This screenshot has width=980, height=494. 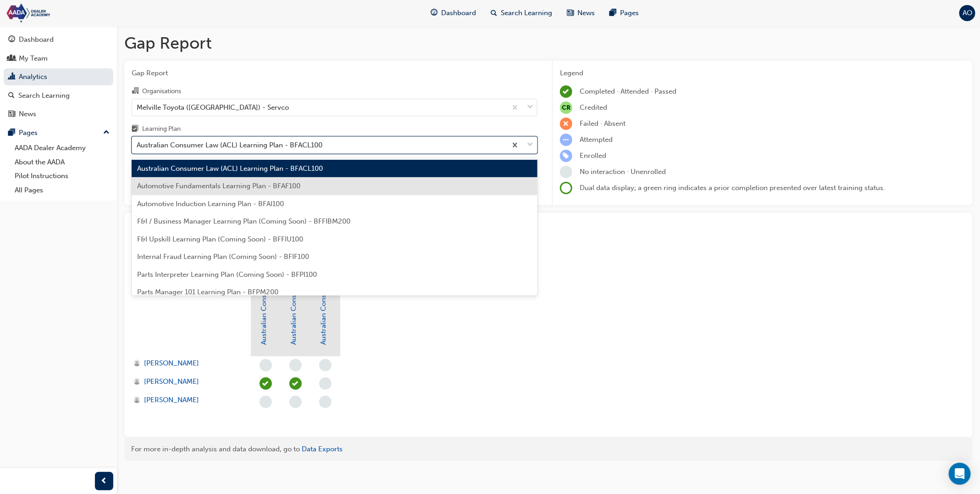 I want to click on a: Data Exports, so click(x=322, y=449).